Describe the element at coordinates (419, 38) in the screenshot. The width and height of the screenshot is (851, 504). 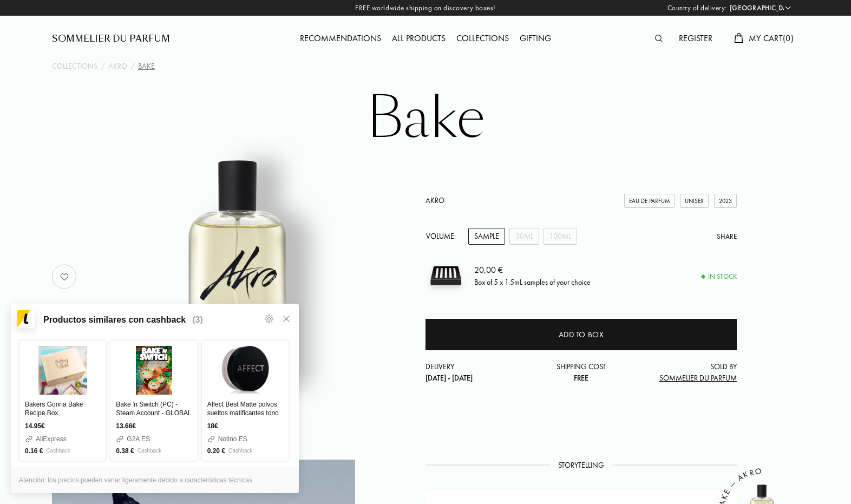
I see `a: All products` at that location.